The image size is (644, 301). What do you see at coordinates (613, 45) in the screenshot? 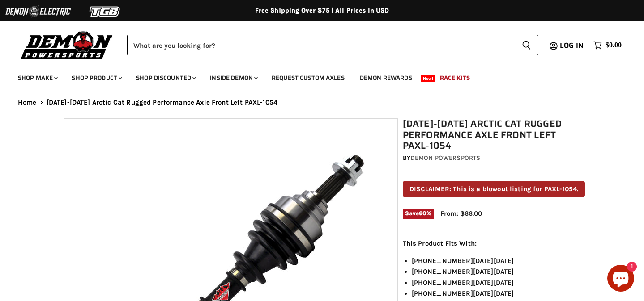
I see `span: $0.00` at bounding box center [613, 45].